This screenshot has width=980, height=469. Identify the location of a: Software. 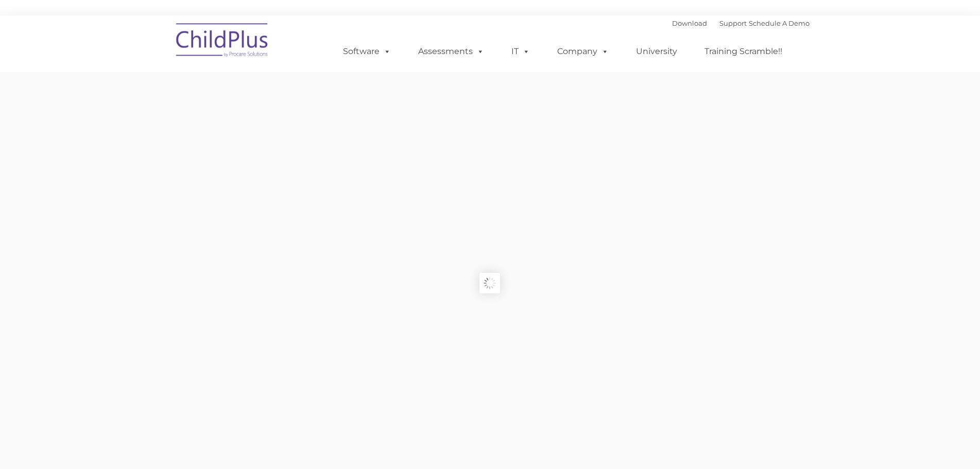
(367, 51).